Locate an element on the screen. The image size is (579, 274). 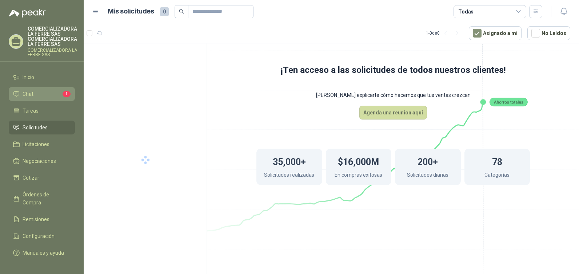
a: Solicitudes is located at coordinates (42, 127).